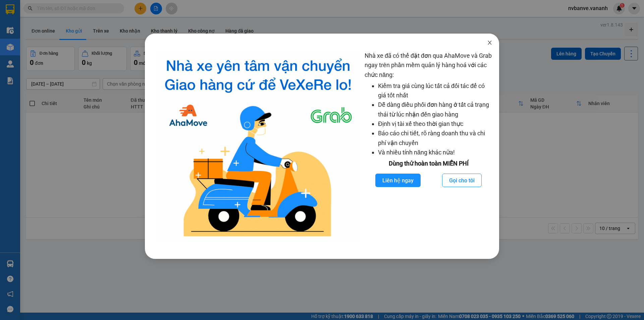 Image resolution: width=644 pixels, height=320 pixels. What do you see at coordinates (435, 91) in the screenshot?
I see `li: Kiểm tra giá cùng lúc tất cả đối tác để có giá tốt nhất` at bounding box center [435, 91].